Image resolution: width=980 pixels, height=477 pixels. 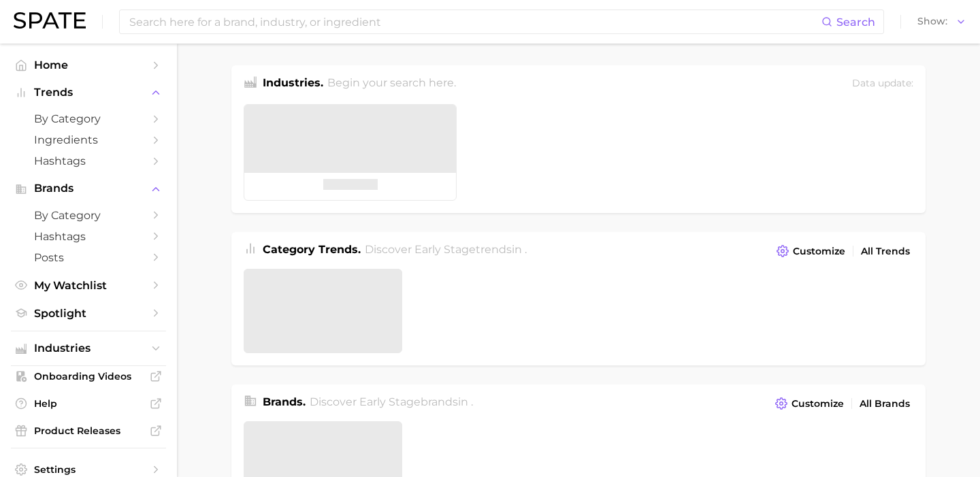 I want to click on span: All Brands, so click(x=885, y=404).